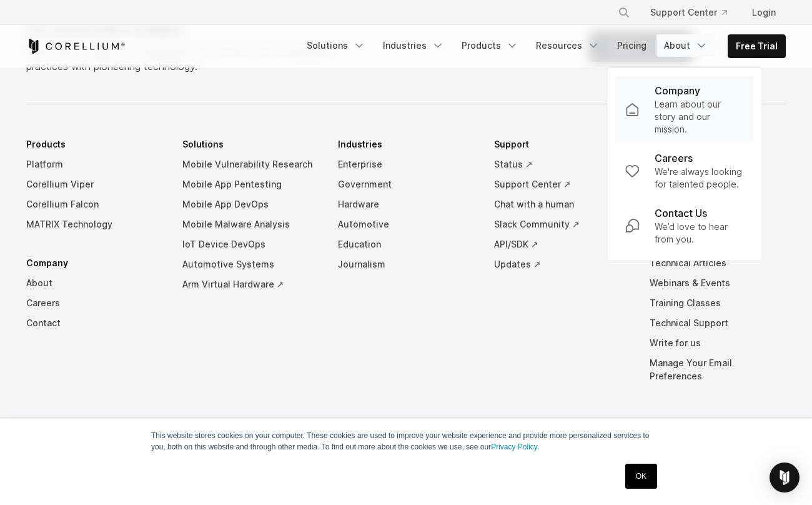 The width and height of the screenshot is (812, 505). What do you see at coordinates (568, 46) in the screenshot?
I see `a: Resources` at bounding box center [568, 46].